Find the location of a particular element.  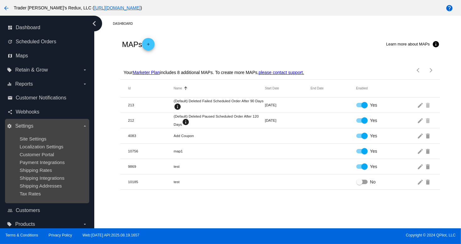

a: Localization Settings is located at coordinates (41, 147).